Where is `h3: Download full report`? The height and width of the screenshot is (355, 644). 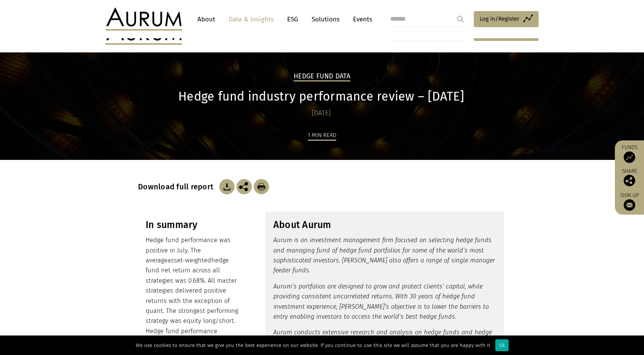 h3: Download full report is located at coordinates (177, 187).